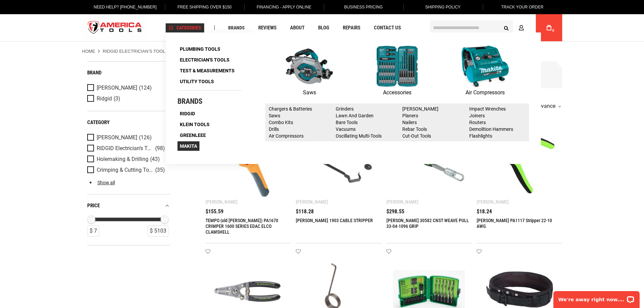 This screenshot has height=308, width=644. I want to click on span: $18.24, so click(484, 212).